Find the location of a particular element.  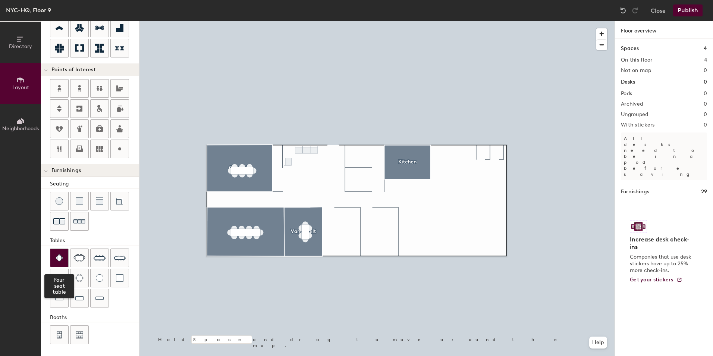

button: Six seat booth is located at coordinates (79, 334).